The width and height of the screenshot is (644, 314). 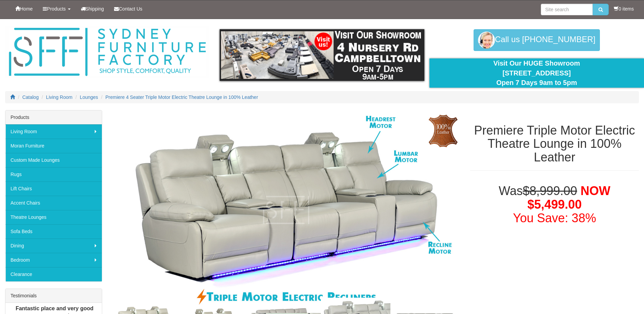 What do you see at coordinates (550, 191) in the screenshot?
I see `del: $8,999.00` at bounding box center [550, 191].